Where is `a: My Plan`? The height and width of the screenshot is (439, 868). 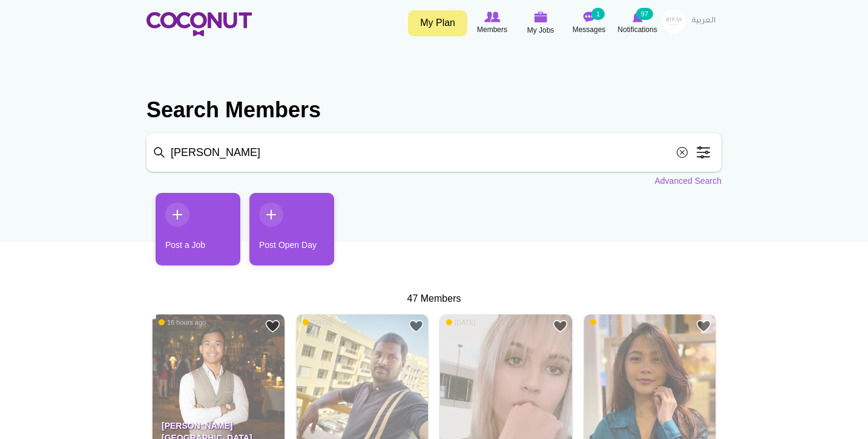
a: My Plan is located at coordinates (437, 23).